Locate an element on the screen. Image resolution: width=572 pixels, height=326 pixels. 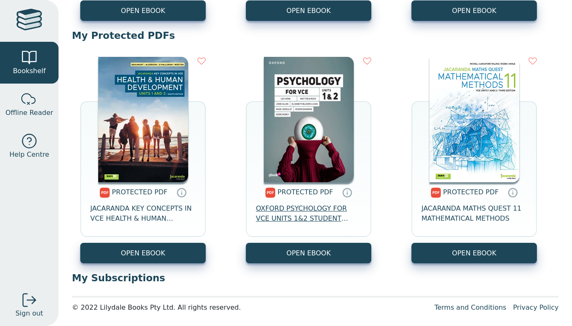
p: My Subscriptions is located at coordinates (315, 278).